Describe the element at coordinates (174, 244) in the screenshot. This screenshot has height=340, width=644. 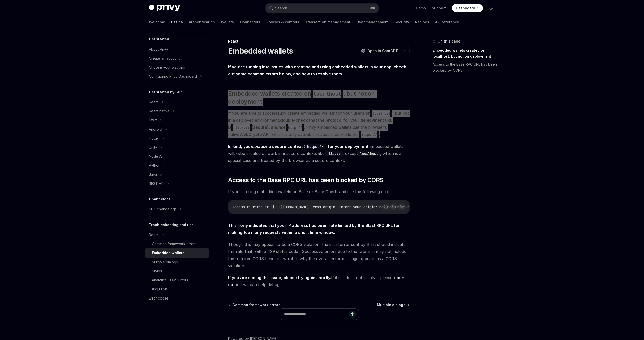
I see `div: Common framework errors` at that location.